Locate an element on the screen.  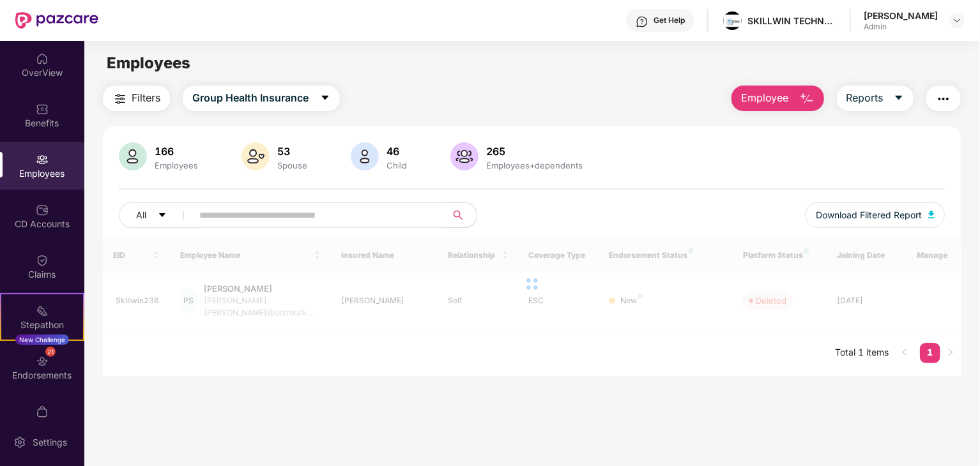
div: SKILLWIN TECHNOLOGY PRIVATE LIMITED is located at coordinates (791, 20).